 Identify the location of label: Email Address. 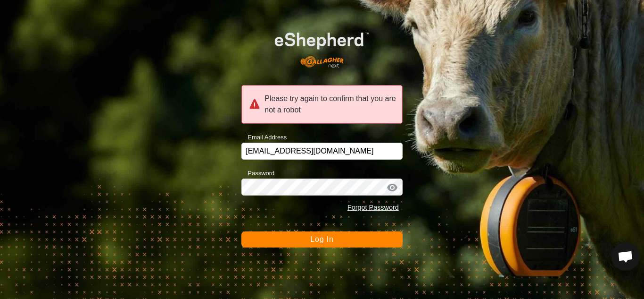
(264, 137).